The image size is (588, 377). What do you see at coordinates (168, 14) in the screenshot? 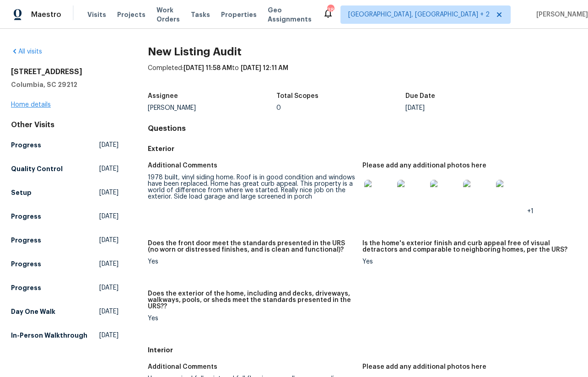
I see `span: Work Orders` at bounding box center [168, 14].